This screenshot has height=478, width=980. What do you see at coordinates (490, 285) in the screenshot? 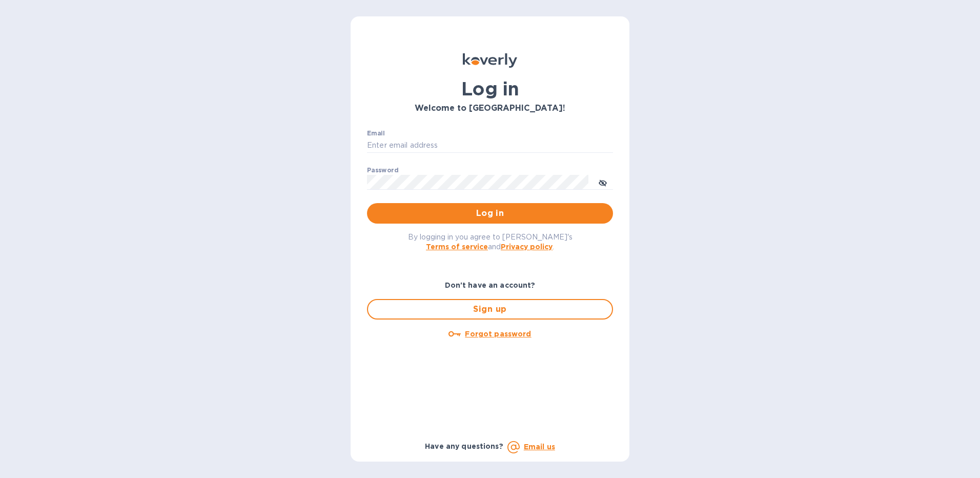
I see `b: Don't have an account?` at bounding box center [490, 285].